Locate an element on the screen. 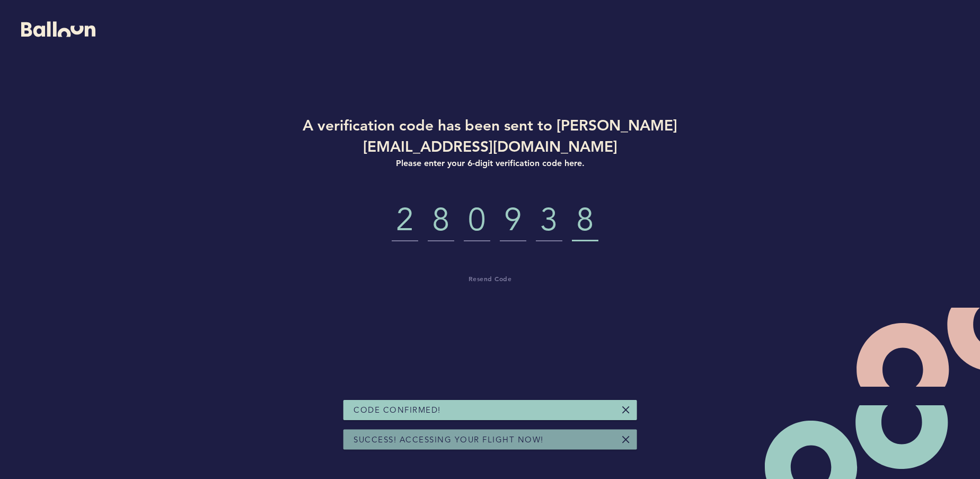 This screenshot has width=980, height=479. input: Code digit 3 is located at coordinates (477, 221).